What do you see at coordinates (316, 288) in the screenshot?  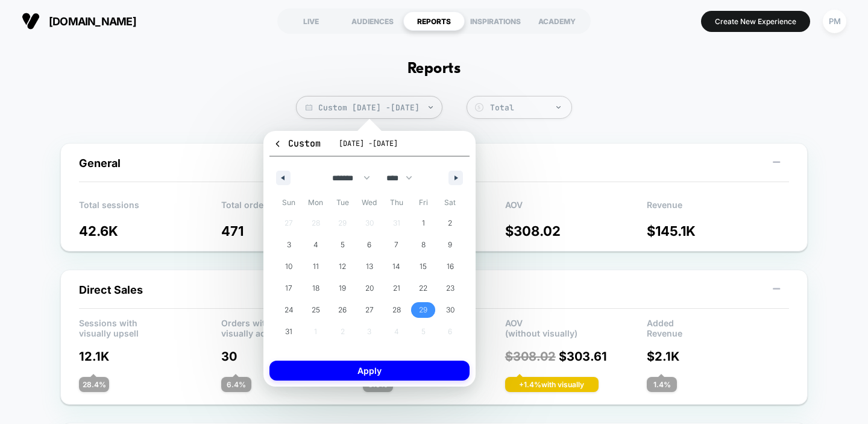 I see `span: 18` at bounding box center [316, 288].